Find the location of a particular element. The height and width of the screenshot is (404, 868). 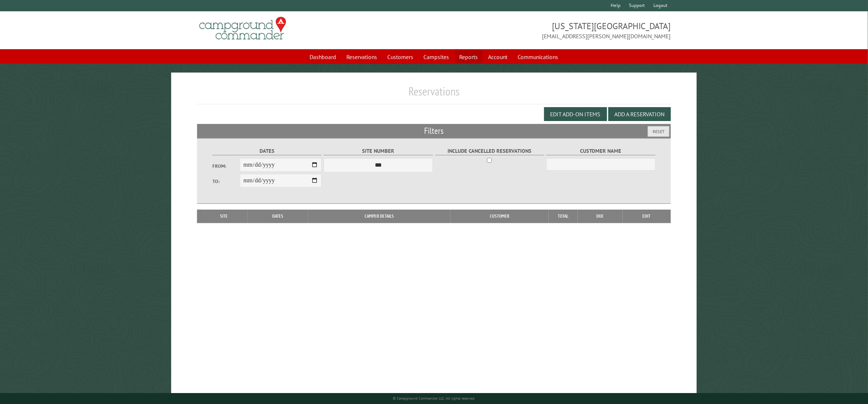

a: Dashboard is located at coordinates (323, 57).